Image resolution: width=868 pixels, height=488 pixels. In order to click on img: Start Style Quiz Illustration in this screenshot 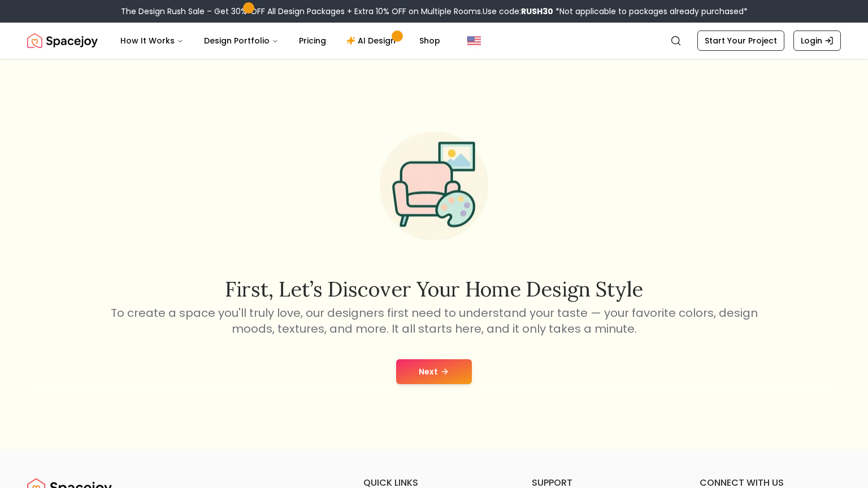, I will do `click(434, 186)`.